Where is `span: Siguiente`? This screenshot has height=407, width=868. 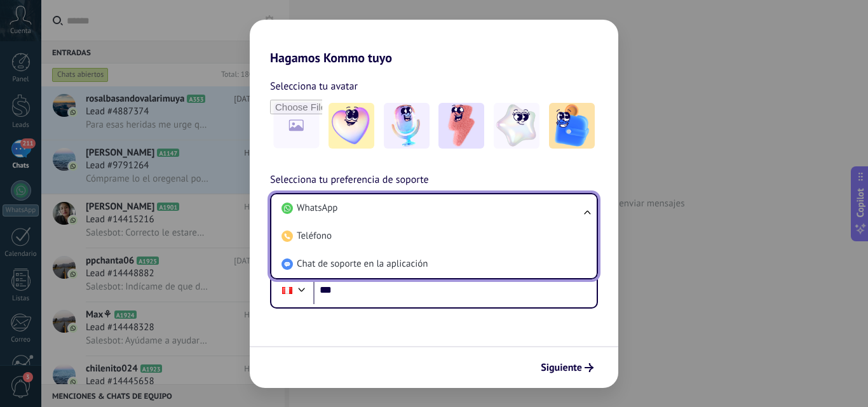
span: Siguiente is located at coordinates (561, 368).